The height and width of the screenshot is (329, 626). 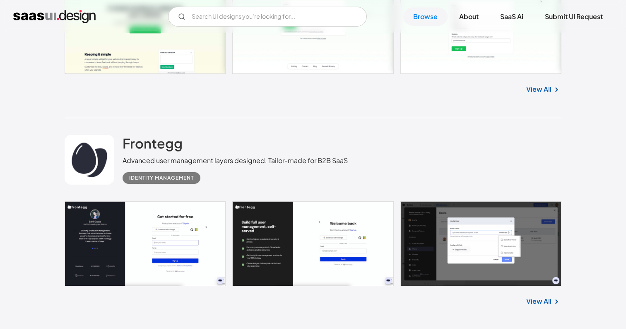 I want to click on form: Email Form, so click(x=268, y=17).